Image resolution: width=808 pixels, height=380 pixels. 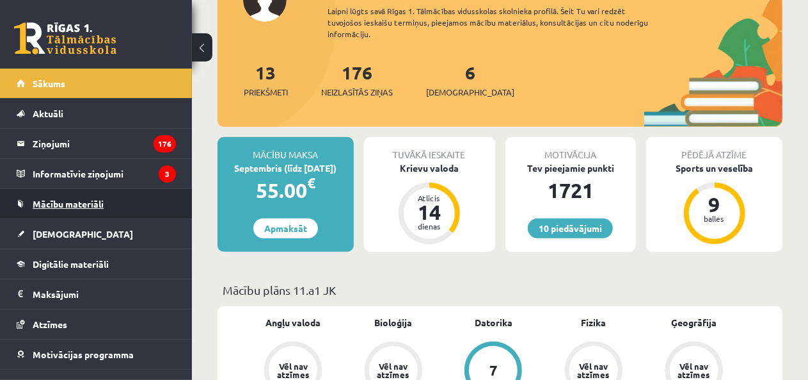 I want to click on a: Sports un veselība 9 balles, so click(x=714, y=204).